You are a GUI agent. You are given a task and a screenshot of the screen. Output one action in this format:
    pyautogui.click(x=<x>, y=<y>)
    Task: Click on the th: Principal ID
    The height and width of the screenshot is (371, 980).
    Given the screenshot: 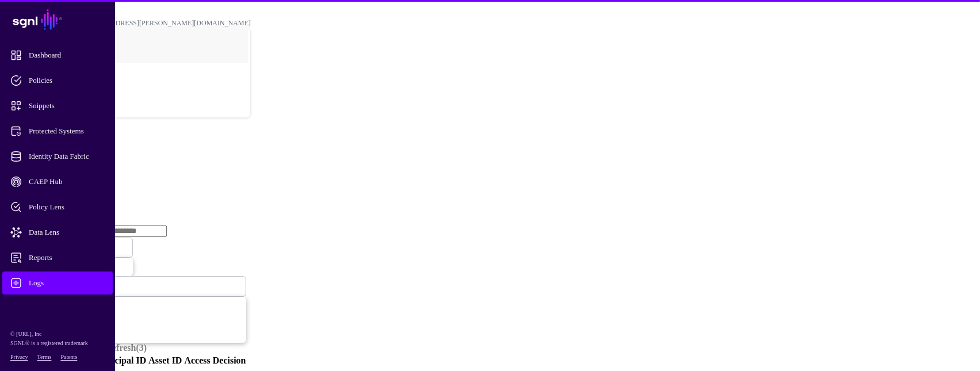 What is the action you would take?
    pyautogui.click(x=122, y=360)
    